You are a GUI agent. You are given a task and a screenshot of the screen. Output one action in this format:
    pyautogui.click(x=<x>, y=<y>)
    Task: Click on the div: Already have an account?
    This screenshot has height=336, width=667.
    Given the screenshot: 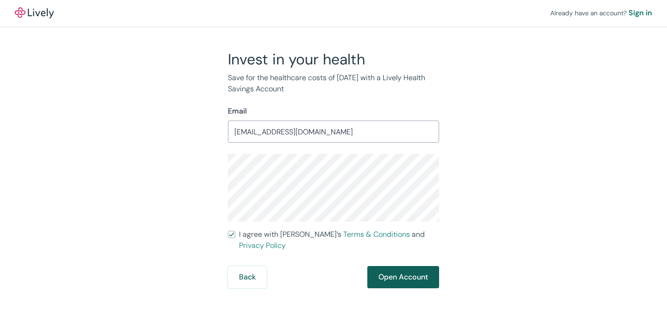 What is the action you would take?
    pyautogui.click(x=601, y=13)
    